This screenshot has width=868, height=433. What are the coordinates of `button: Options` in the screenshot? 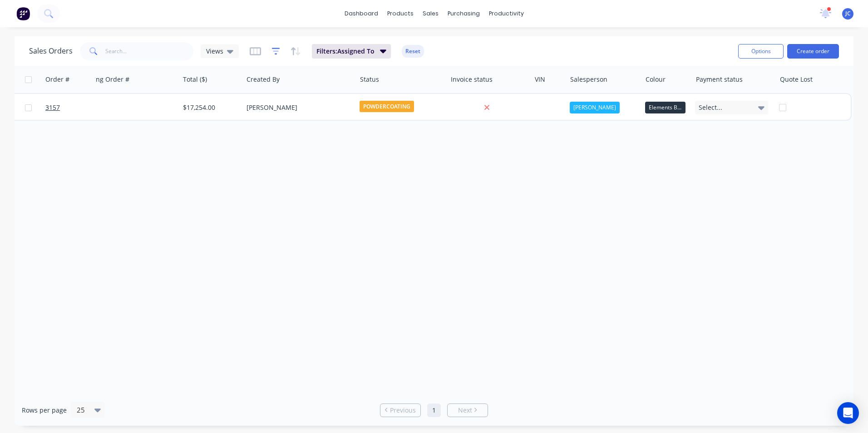 It's located at (760, 52).